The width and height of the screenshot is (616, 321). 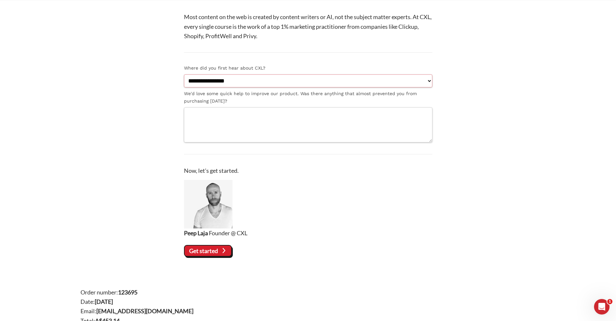 What do you see at coordinates (308, 68) in the screenshot?
I see `label: Where did you first hear about CXL?` at bounding box center [308, 68].